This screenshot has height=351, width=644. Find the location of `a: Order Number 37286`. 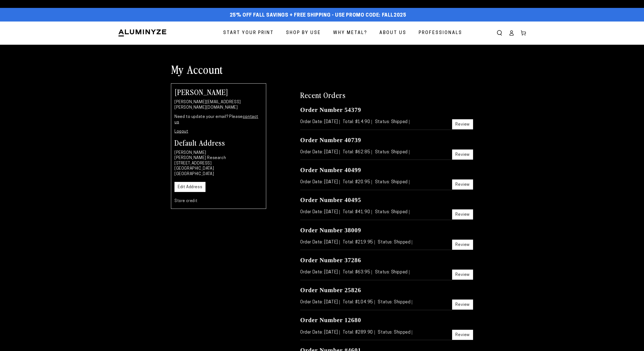

a: Order Number 37286 is located at coordinates (331, 260).